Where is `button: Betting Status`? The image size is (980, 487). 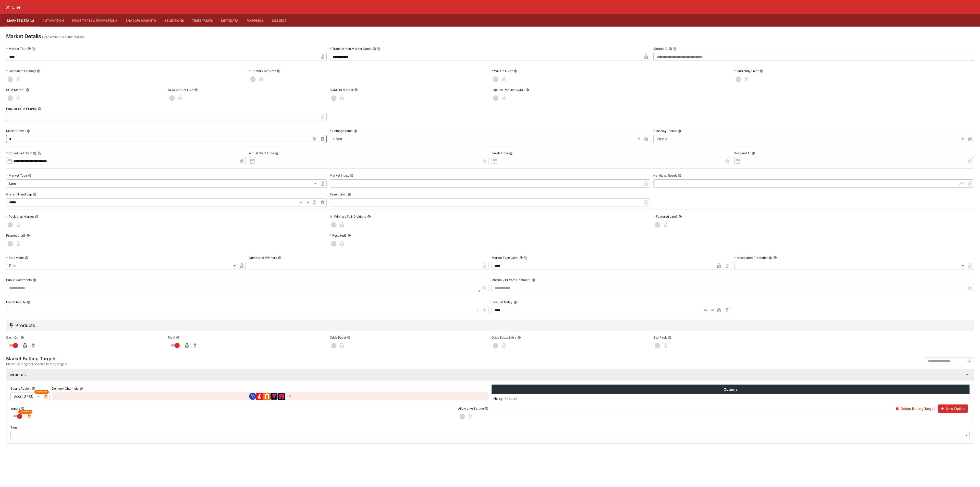
button: Betting Status is located at coordinates (356, 131).